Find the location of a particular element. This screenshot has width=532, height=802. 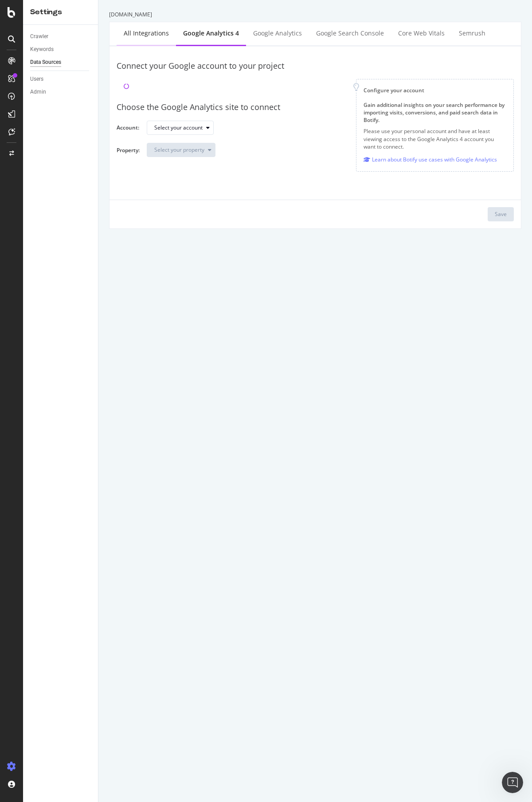

div: Gain additional insights on your search performance by importing visits, conversions, and paid se... is located at coordinates (435, 112).